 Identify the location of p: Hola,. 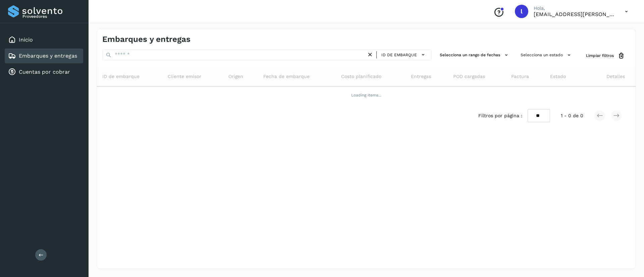
(573, 8).